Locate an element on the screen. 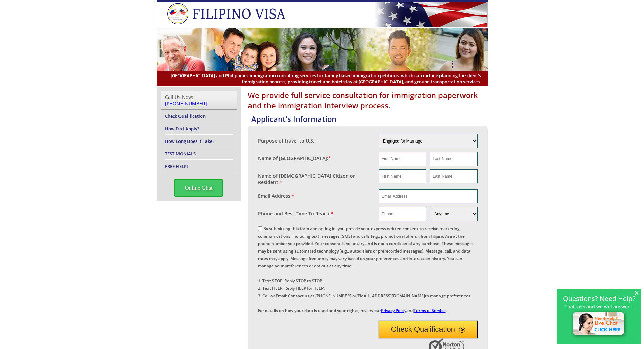 Image resolution: width=644 pixels, height=349 pixels. label: By submitting this form and opting in, you provide your express written consent to receive market... is located at coordinates (366, 270).